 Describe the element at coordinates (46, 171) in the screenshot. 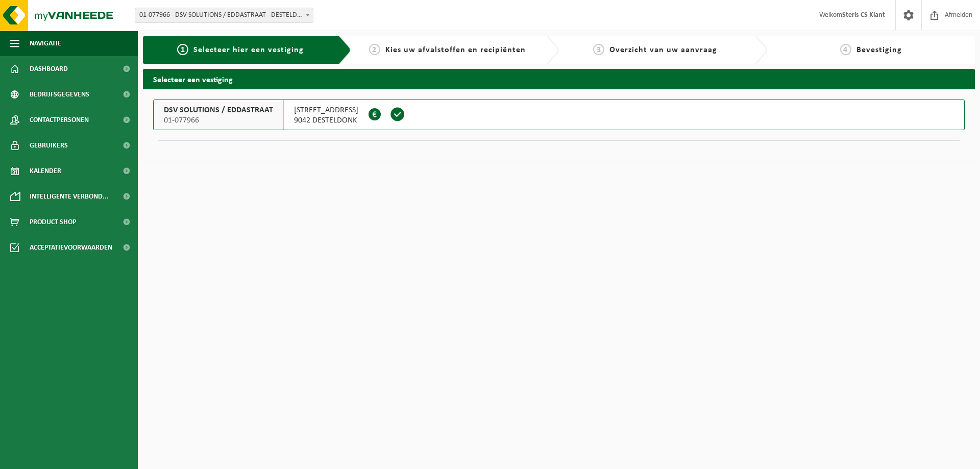

I see `span: Kalender` at that location.